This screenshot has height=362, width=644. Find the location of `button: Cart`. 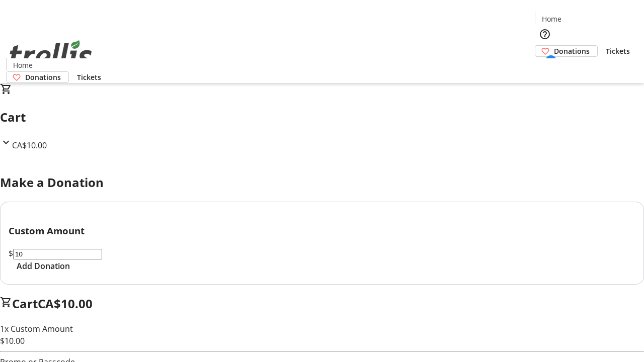

button: Cart is located at coordinates (545, 66).